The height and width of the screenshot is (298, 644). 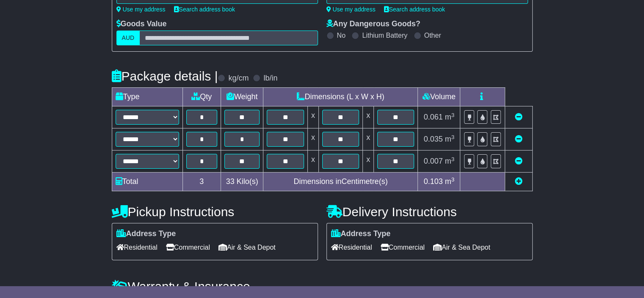 What do you see at coordinates (439, 97) in the screenshot?
I see `td: Volume` at bounding box center [439, 97].